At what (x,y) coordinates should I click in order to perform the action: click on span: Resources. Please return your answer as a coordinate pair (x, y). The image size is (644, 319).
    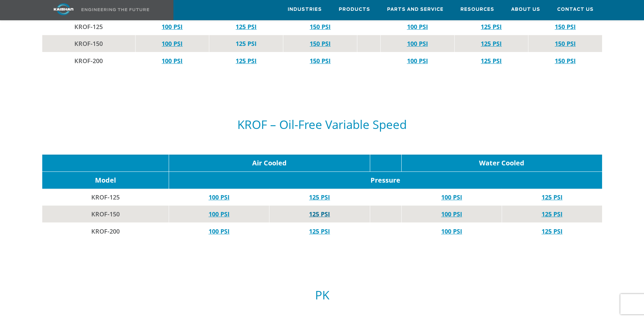
    Looking at the image, I should click on (477, 9).